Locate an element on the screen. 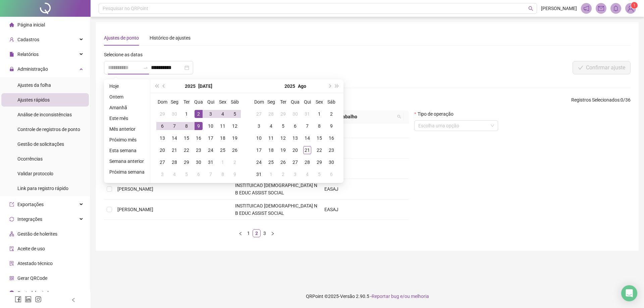 The image size is (644, 308). div: 21 is located at coordinates (175, 150).